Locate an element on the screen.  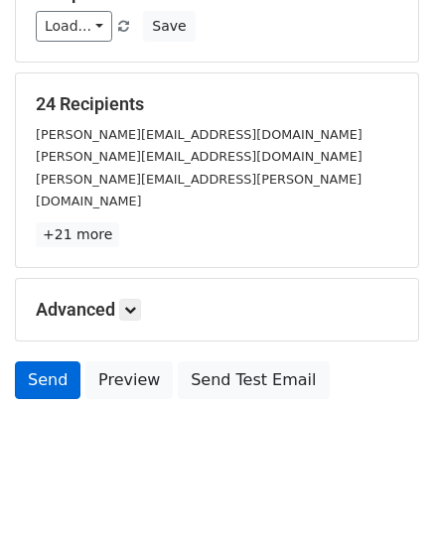
a: Load... is located at coordinates (73, 26).